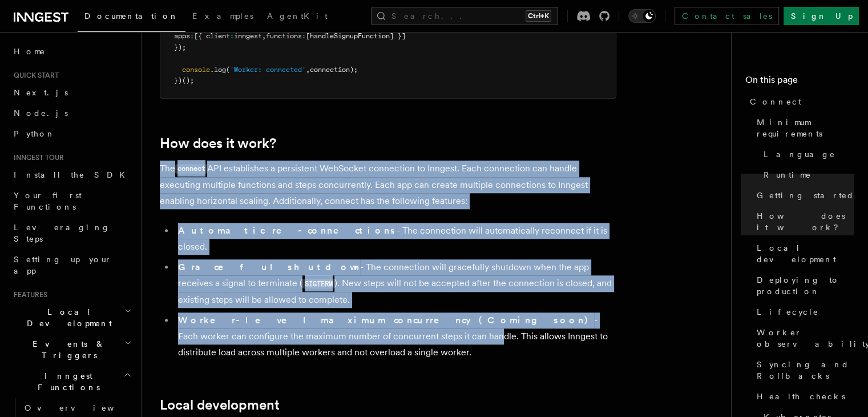 The width and height of the screenshot is (868, 417). What do you see at coordinates (71, 233) in the screenshot?
I see `a: Leveraging Steps` at bounding box center [71, 233].